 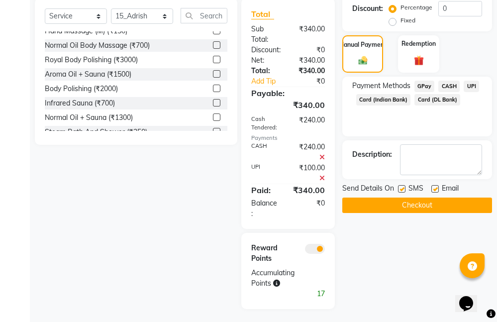 I want to click on a: Add Tip, so click(x=270, y=81).